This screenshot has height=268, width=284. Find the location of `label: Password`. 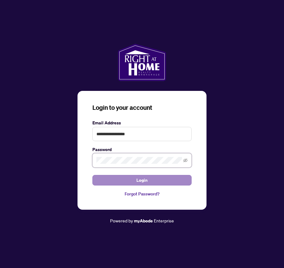

label: Password is located at coordinates (142, 149).